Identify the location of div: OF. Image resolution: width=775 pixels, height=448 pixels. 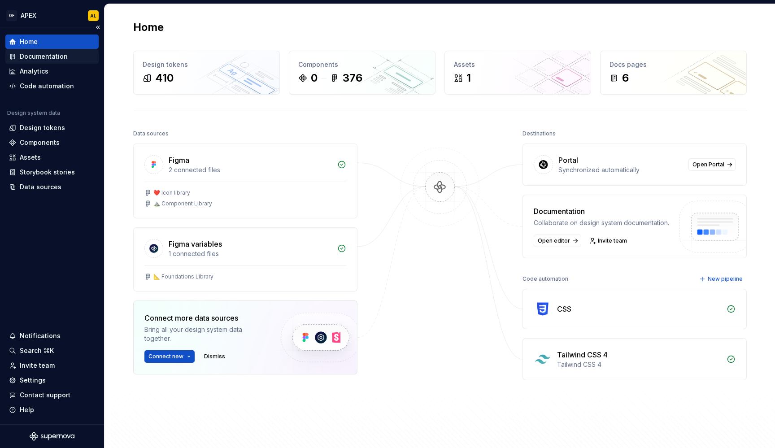
(12, 16).